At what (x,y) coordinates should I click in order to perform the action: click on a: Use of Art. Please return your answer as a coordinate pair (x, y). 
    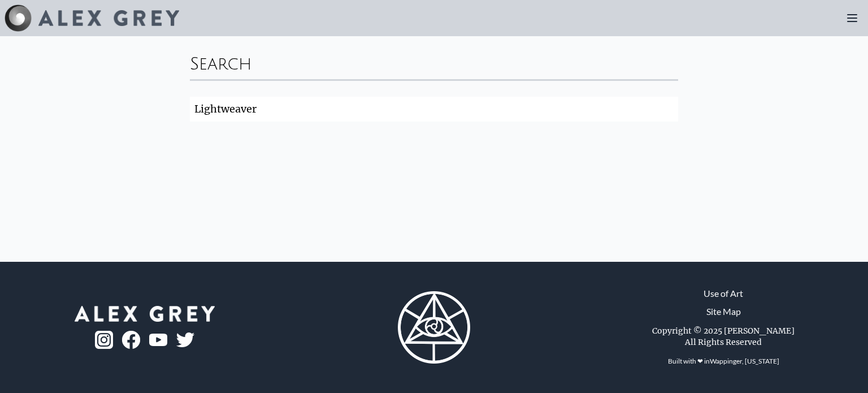
    Looking at the image, I should click on (723, 294).